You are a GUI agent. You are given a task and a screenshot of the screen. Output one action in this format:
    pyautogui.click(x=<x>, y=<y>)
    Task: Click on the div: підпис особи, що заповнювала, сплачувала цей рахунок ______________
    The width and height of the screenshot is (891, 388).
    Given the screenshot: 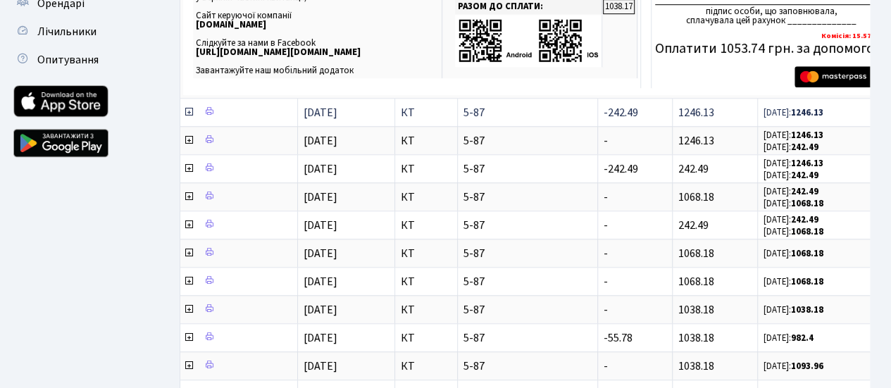 What is the action you would take?
    pyautogui.click(x=771, y=15)
    